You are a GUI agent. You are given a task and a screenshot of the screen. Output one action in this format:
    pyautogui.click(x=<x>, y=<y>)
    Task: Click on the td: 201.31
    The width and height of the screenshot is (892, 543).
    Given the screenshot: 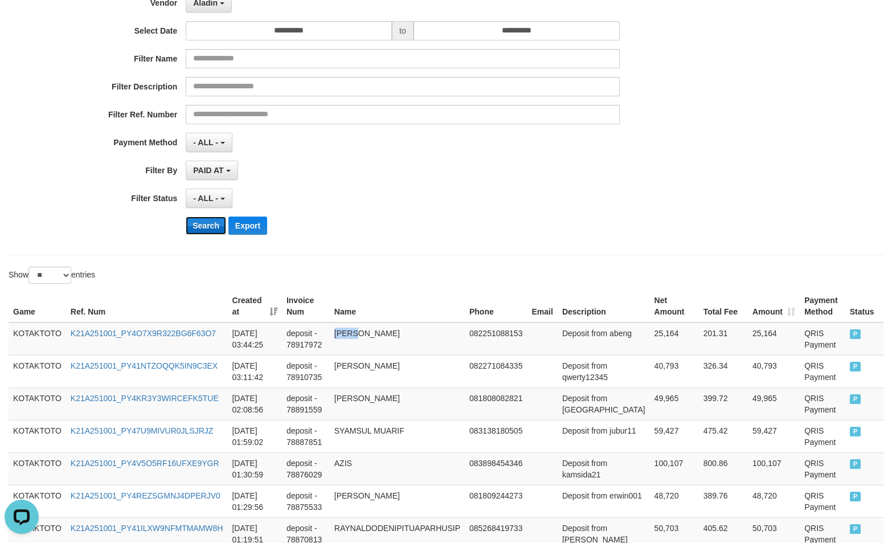 What is the action you would take?
    pyautogui.click(x=724, y=339)
    